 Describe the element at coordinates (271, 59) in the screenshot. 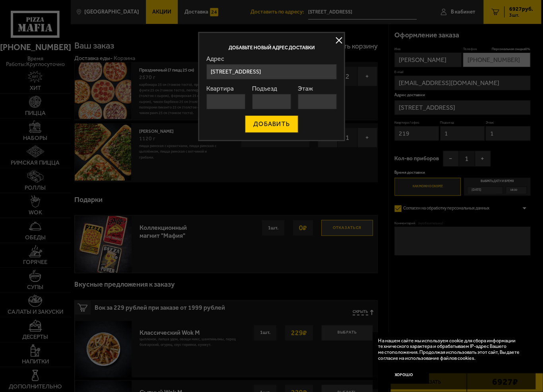

I see `label: Адрес` at that location.